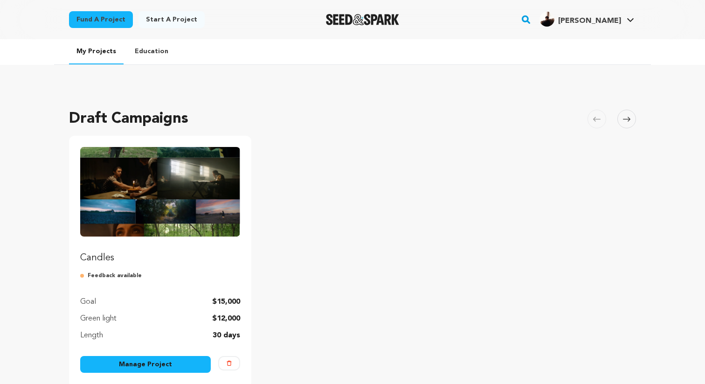 This screenshot has width=705, height=384. Describe the element at coordinates (145, 364) in the screenshot. I see `a: Manage Project` at that location.